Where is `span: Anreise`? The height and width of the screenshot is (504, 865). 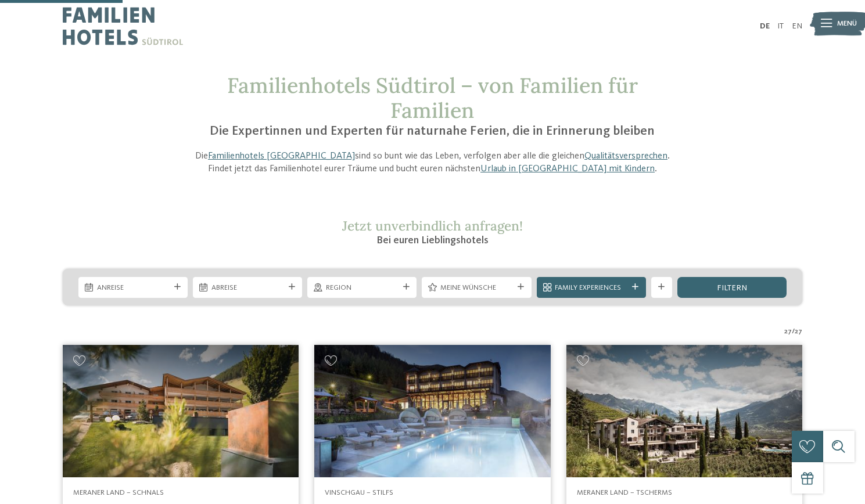
span: Anreise is located at coordinates (133, 288).